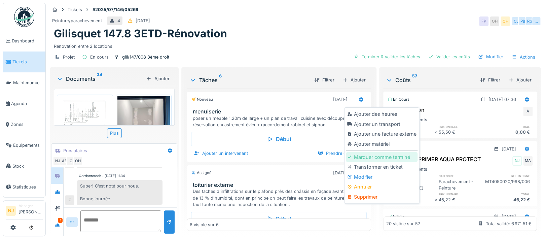 The height and width of the screenshot is (239, 545). Describe the element at coordinates (27, 41) in the screenshot. I see `span: Dashboard` at that location.